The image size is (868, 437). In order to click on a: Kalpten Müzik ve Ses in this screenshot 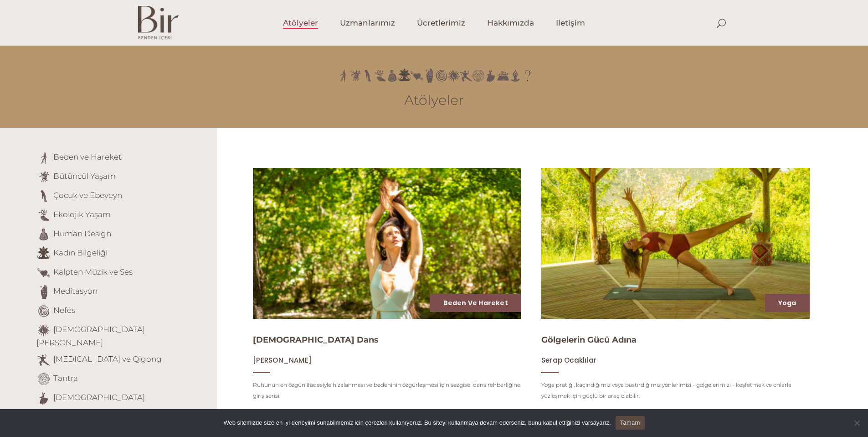, I will do `click(93, 272)`.